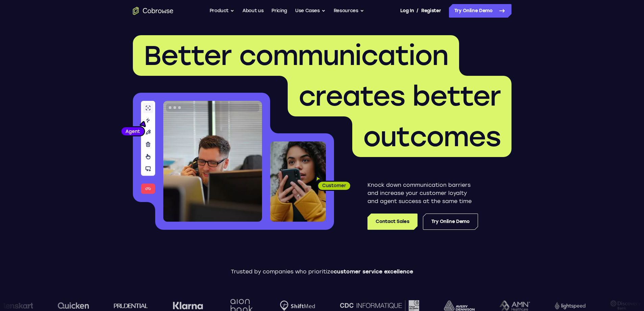  What do you see at coordinates (392, 222) in the screenshot?
I see `a: Contact Sales` at bounding box center [392, 222].